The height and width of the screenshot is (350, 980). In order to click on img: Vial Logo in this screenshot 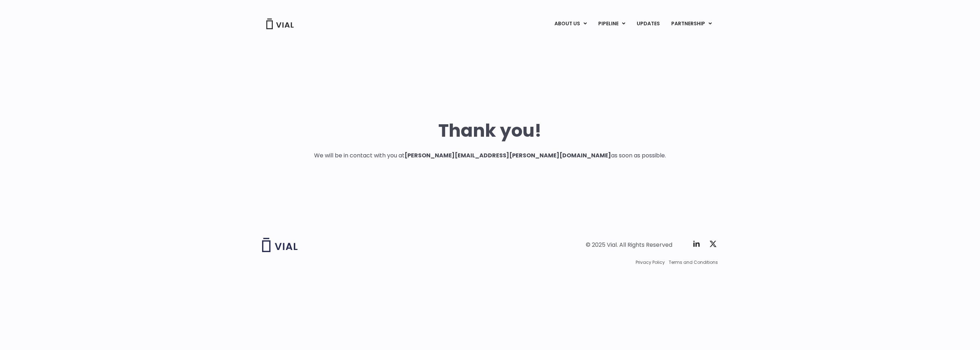, I will do `click(280, 24)`.